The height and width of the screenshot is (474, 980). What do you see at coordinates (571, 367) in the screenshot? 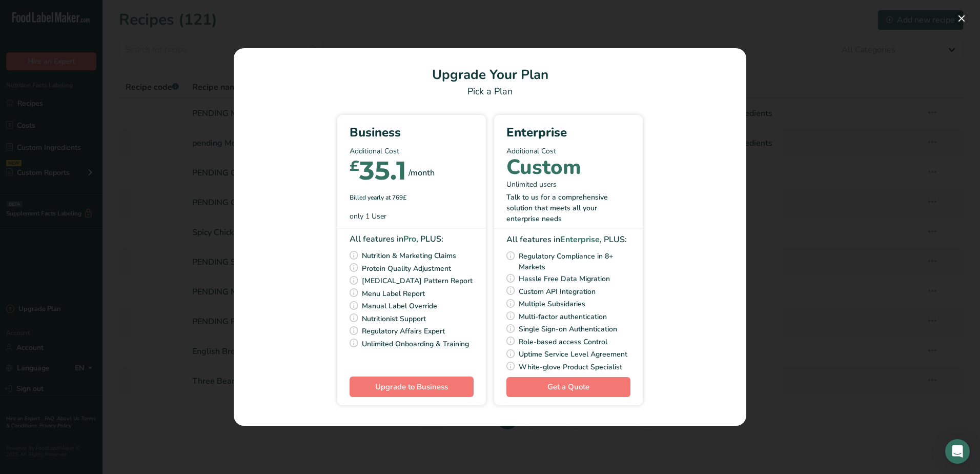
I see `span: White-glove Product Specialist` at bounding box center [571, 367].